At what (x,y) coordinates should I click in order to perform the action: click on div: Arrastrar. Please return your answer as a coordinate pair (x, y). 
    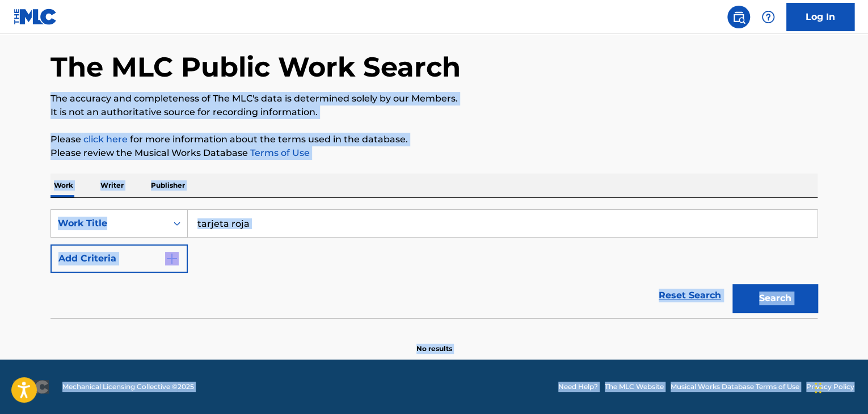
    Looking at the image, I should click on (818, 388).